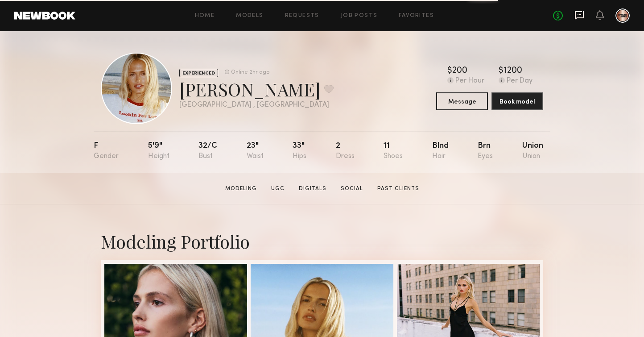 The height and width of the screenshot is (337, 644). What do you see at coordinates (299, 151) in the screenshot?
I see `div: 33"` at bounding box center [299, 151].